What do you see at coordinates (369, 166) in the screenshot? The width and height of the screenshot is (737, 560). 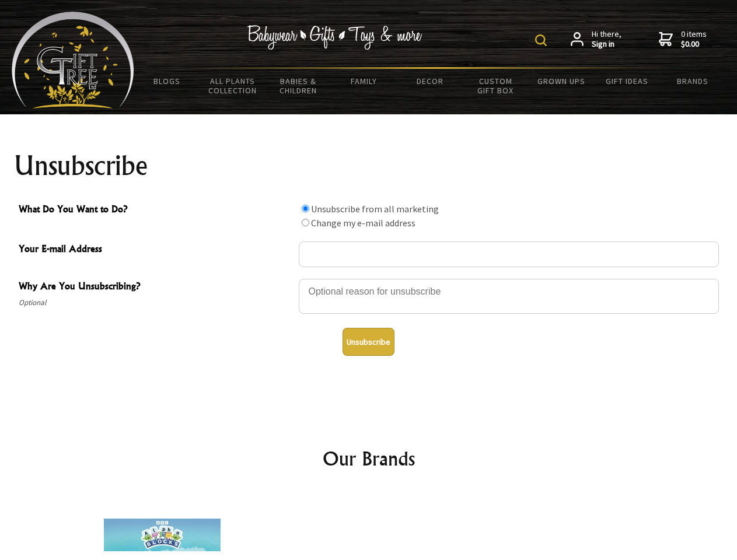 I see `h1: Unsubscribe` at bounding box center [369, 166].